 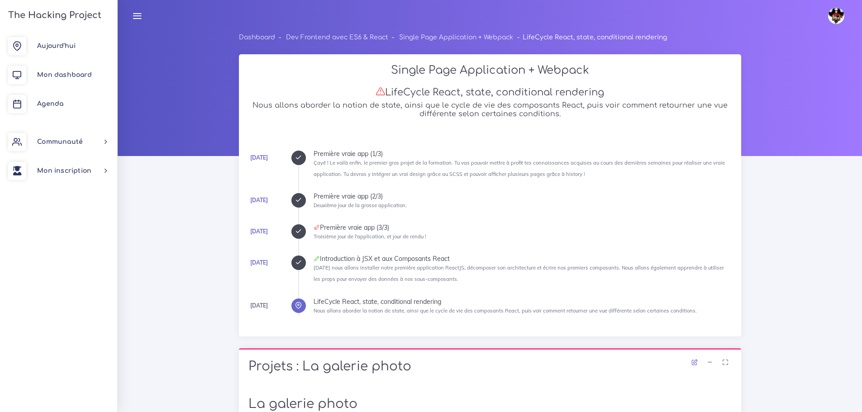 I want to click on a: Dashboard, so click(x=257, y=37).